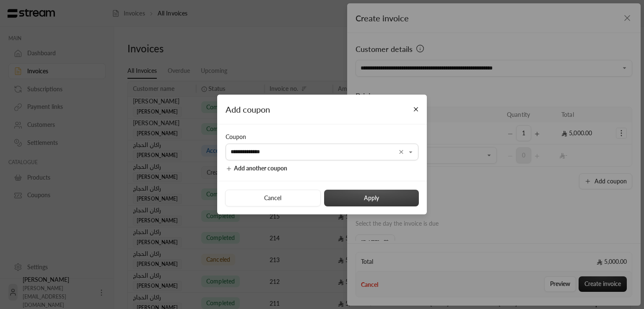 The width and height of the screenshot is (644, 309). I want to click on button: Cancel, so click(273, 198).